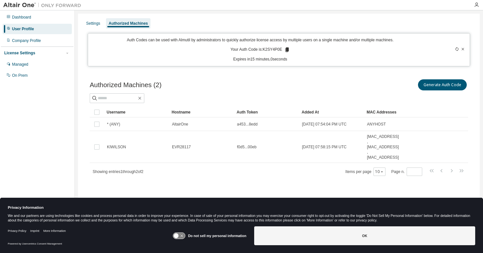 The width and height of the screenshot is (483, 253). What do you see at coordinates (376, 124) in the screenshot?
I see `span: ANYHOST` at bounding box center [376, 124].